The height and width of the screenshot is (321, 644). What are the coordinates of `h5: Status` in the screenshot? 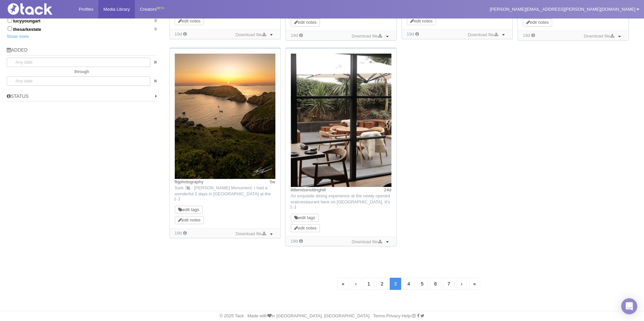 It's located at (82, 98).